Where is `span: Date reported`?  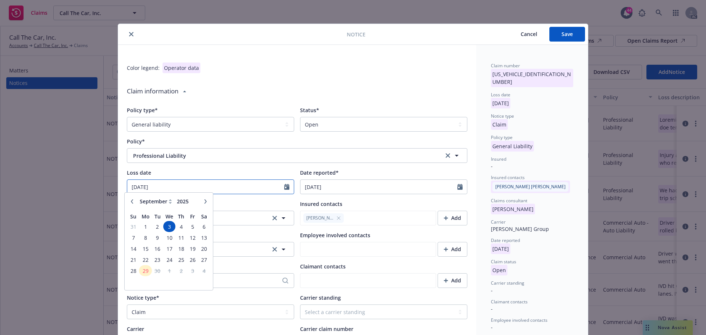
span: Date reported is located at coordinates (505, 240).